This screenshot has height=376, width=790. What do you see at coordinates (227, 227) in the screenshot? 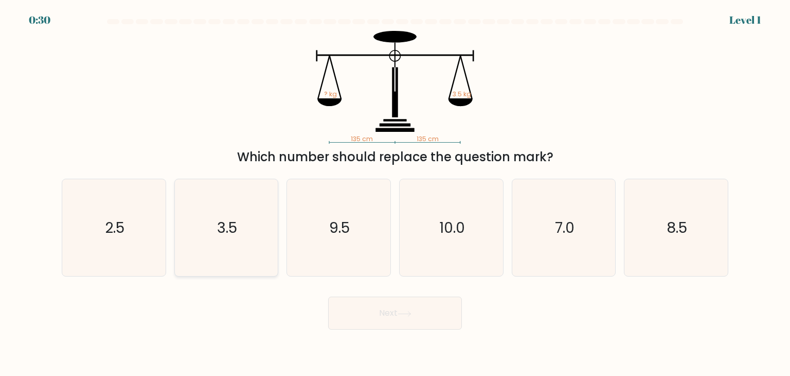
I see `text: 3.5` at bounding box center [227, 227].